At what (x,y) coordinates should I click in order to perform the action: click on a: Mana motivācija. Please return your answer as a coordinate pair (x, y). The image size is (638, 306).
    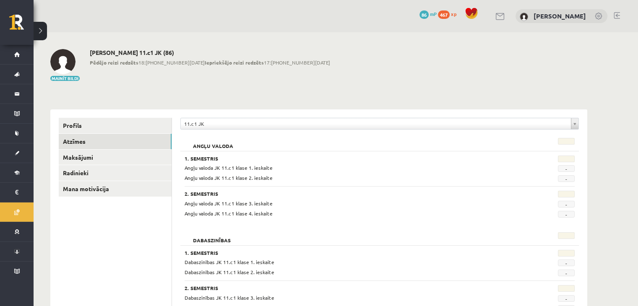
    Looking at the image, I should click on (115, 189).